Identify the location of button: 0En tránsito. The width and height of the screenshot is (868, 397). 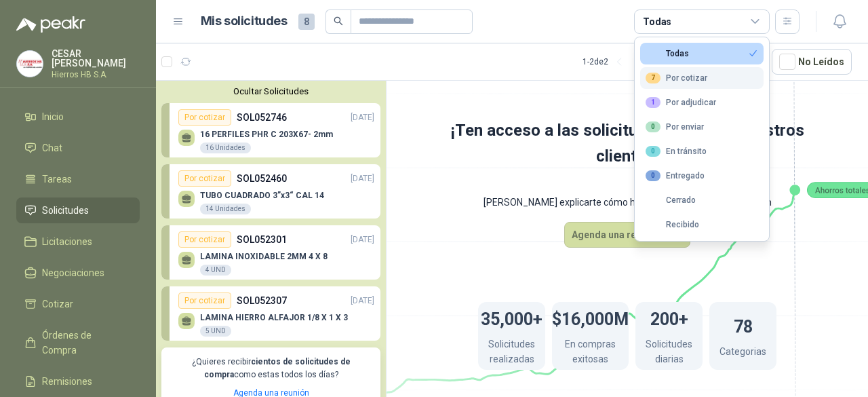
(702, 151).